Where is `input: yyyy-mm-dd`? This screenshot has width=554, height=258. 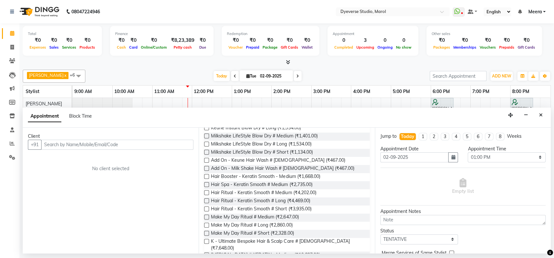 input: yyyy-mm-dd is located at coordinates (414, 157).